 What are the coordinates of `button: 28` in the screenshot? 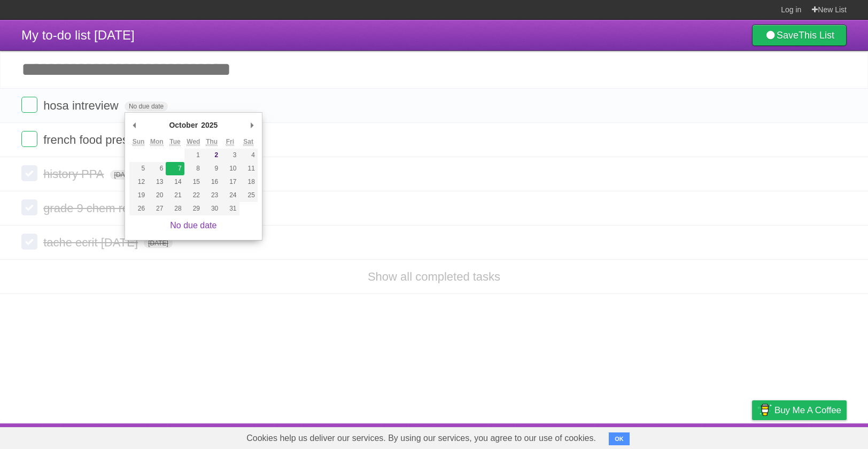 It's located at (175, 208).